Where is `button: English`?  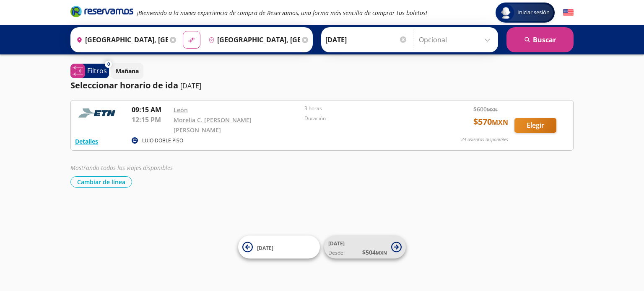 button: English is located at coordinates (569, 12).